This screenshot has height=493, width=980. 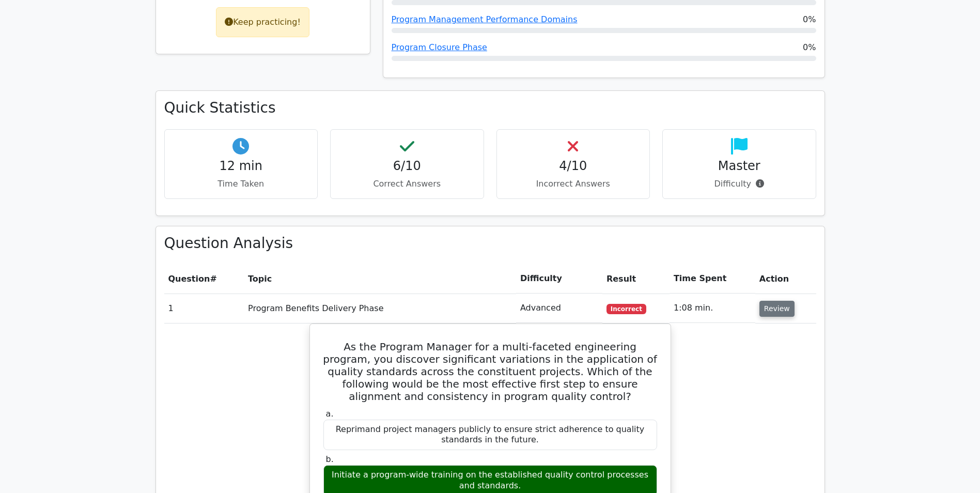 What do you see at coordinates (204, 308) in the screenshot?
I see `td: 1` at bounding box center [204, 308].